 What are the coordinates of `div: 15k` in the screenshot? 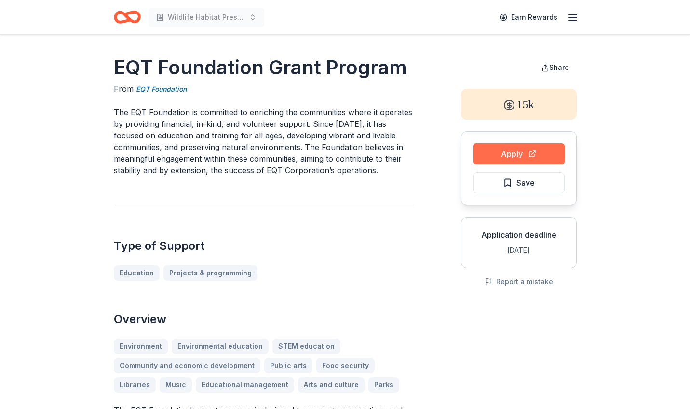 It's located at (519, 104).